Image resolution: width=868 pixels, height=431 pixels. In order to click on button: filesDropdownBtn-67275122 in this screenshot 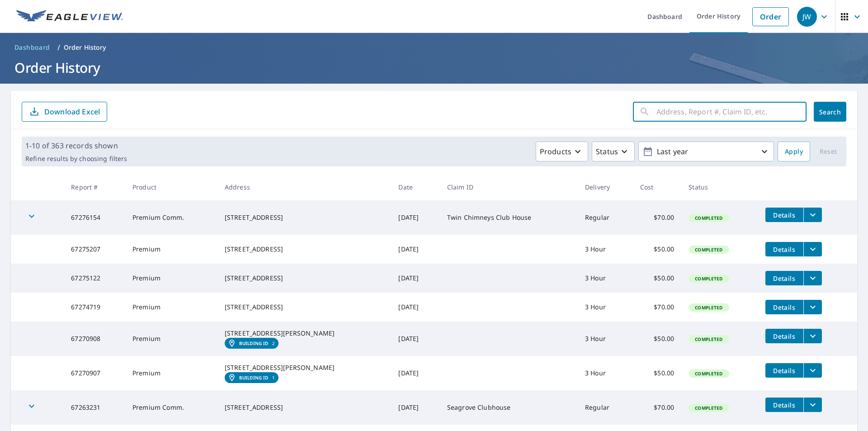, I will do `click(813, 278)`.